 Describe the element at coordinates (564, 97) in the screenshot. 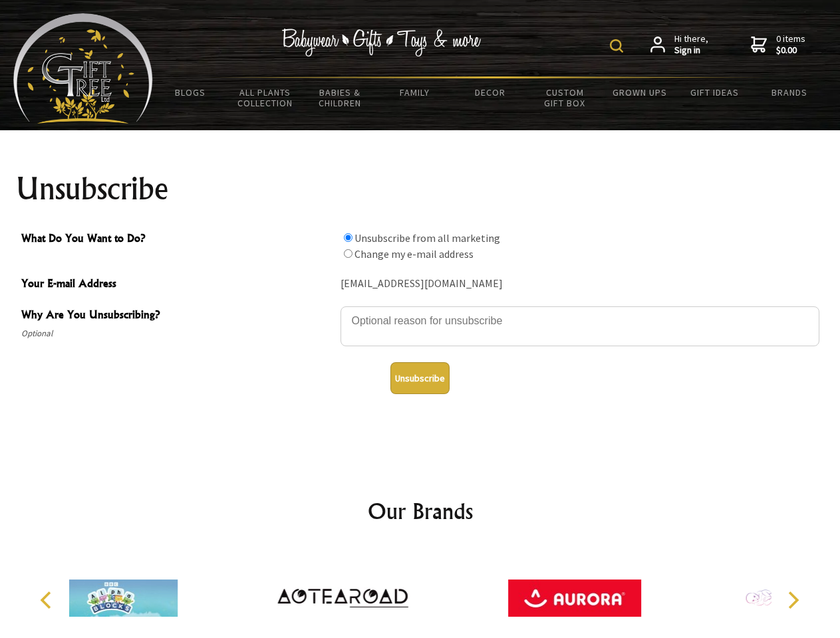

I see `a: Custom Gift Box` at that location.